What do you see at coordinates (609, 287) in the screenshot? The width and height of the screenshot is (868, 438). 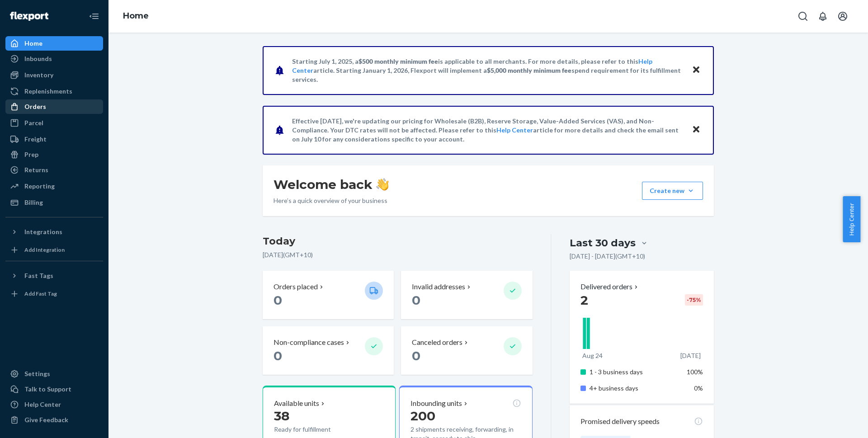 I see `p: Delivered orders` at bounding box center [609, 287].